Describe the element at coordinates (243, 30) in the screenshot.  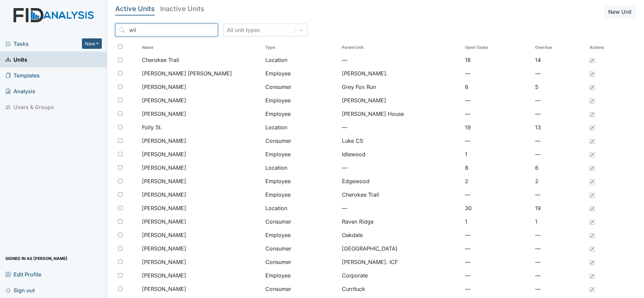
I see `div: All unit types` at that location.